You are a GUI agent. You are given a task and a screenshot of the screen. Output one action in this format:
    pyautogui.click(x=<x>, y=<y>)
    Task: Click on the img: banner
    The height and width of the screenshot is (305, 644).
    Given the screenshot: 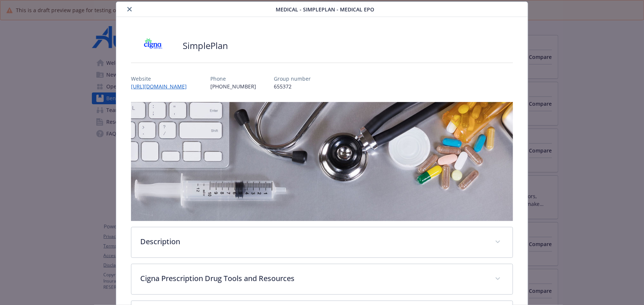 What is the action you would take?
    pyautogui.click(x=322, y=162)
    